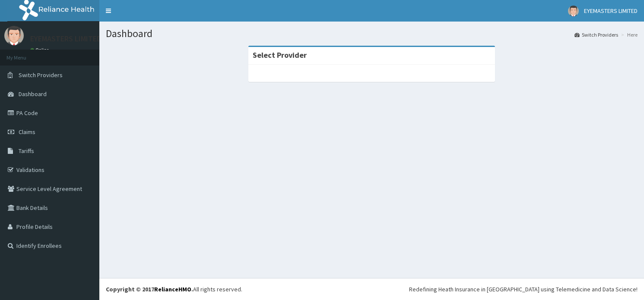 This screenshot has width=644, height=300. I want to click on strong: Copyright © 2017 ., so click(149, 290).